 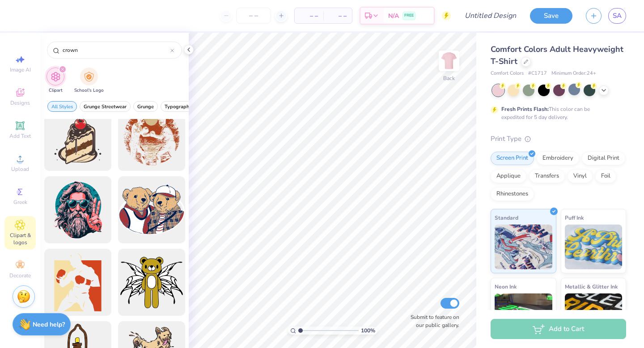 I want to click on span: SA, so click(x=617, y=16).